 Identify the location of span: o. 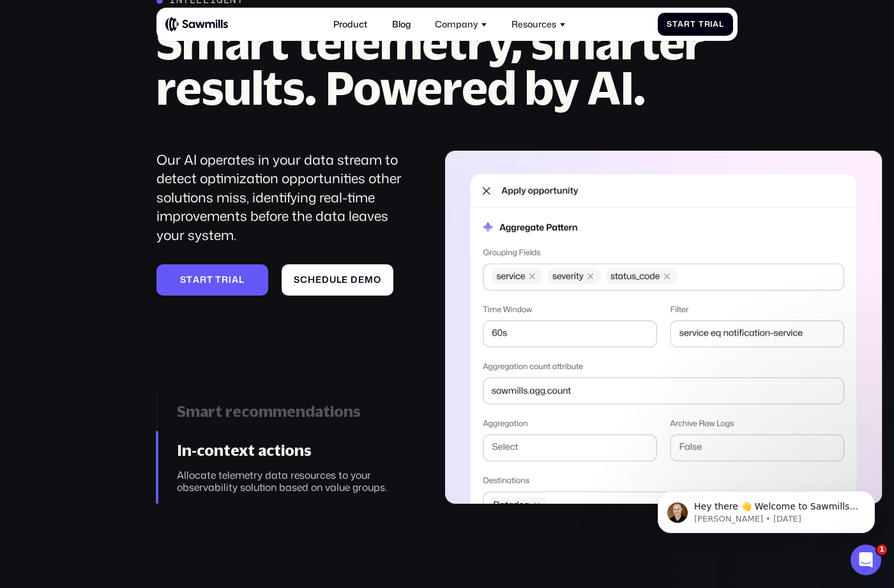
(378, 280).